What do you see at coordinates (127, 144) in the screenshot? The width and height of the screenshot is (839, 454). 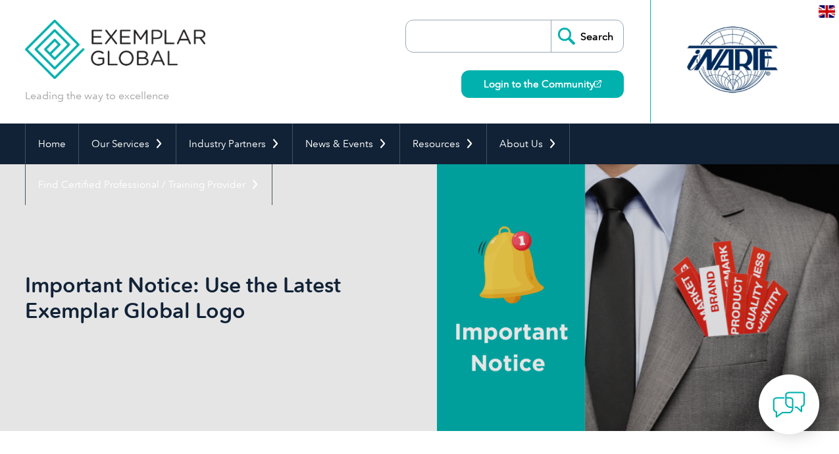 I see `a: Our Services` at bounding box center [127, 144].